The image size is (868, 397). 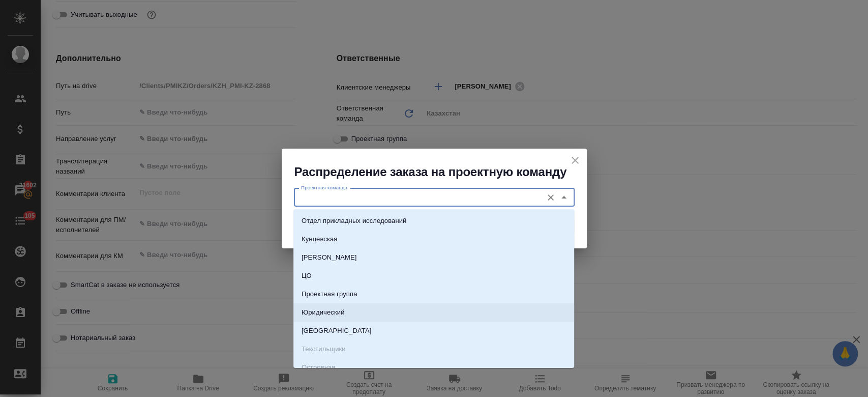 What do you see at coordinates (307, 276) in the screenshot?
I see `p: ЦО` at bounding box center [307, 276].